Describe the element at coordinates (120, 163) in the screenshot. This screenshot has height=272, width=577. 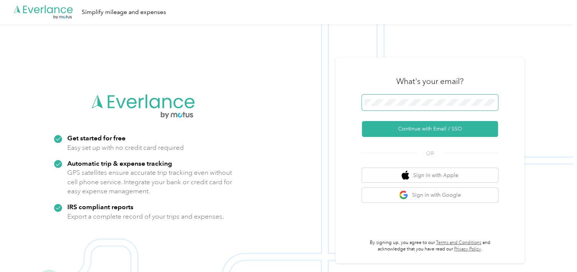
I see `strong: Automatic trip & expense tracking` at that location.